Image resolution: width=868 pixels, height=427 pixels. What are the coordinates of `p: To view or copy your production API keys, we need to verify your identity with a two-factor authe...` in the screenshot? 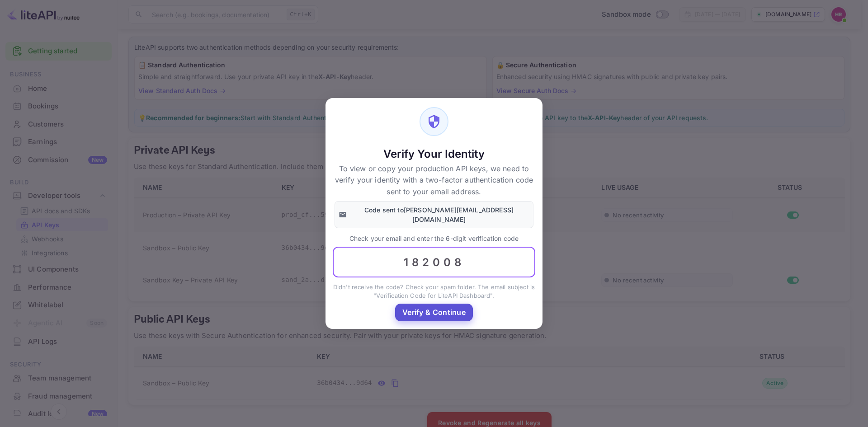 It's located at (434, 180).